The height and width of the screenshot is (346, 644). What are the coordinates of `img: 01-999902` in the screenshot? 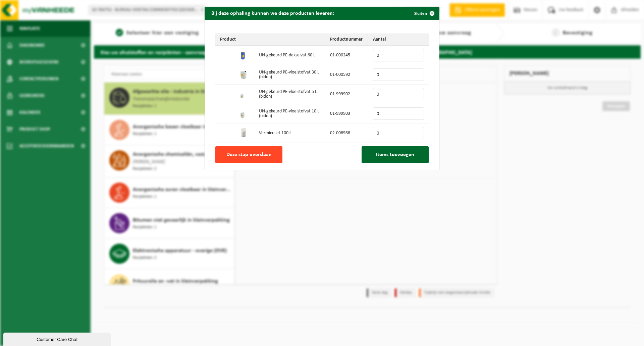 It's located at (243, 94).